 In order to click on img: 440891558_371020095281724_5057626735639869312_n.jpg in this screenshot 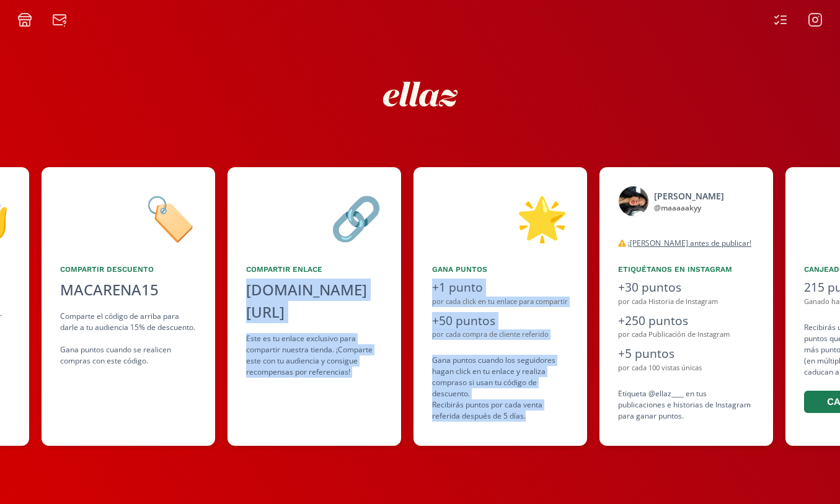, I will do `click(634, 201)`.